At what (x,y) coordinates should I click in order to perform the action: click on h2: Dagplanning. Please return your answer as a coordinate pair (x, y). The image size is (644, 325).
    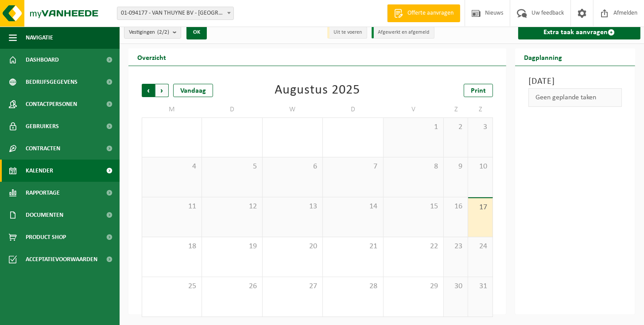
    Looking at the image, I should click on (543, 57).